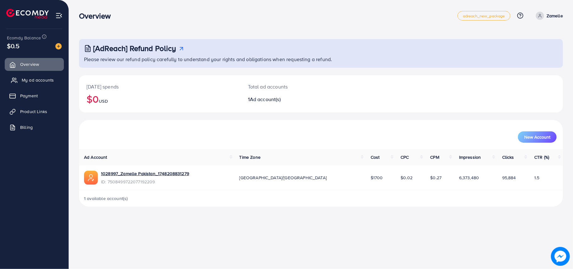  I want to click on span: adreach_new_package, so click(484, 16).